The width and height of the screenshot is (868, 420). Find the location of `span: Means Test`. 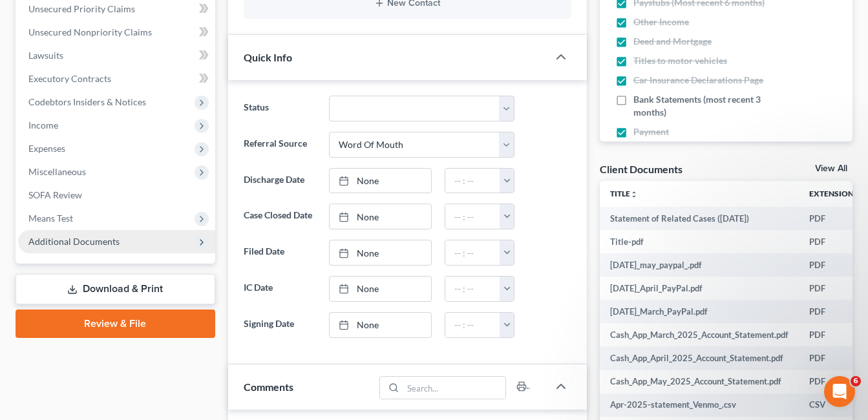

span: Means Test is located at coordinates (51, 218).